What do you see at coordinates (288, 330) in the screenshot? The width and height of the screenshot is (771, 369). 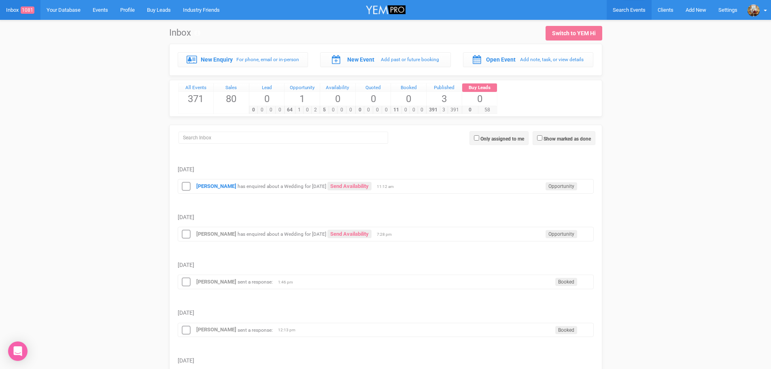 I see `span: 12:13 pm` at bounding box center [288, 330].